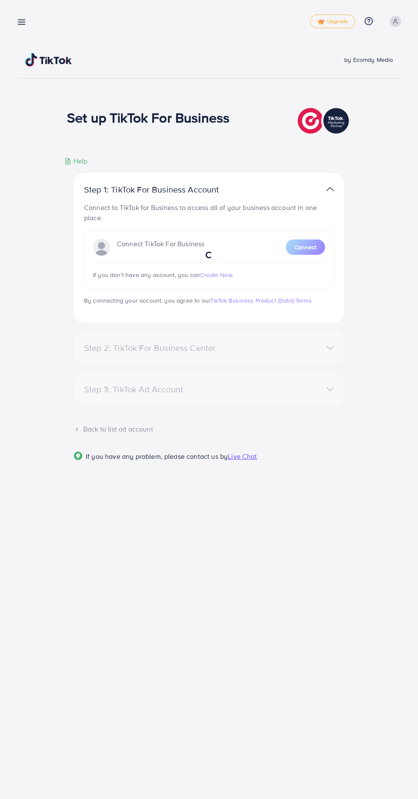 The image size is (418, 799). What do you see at coordinates (78, 456) in the screenshot?
I see `img: Popup guide` at bounding box center [78, 456].